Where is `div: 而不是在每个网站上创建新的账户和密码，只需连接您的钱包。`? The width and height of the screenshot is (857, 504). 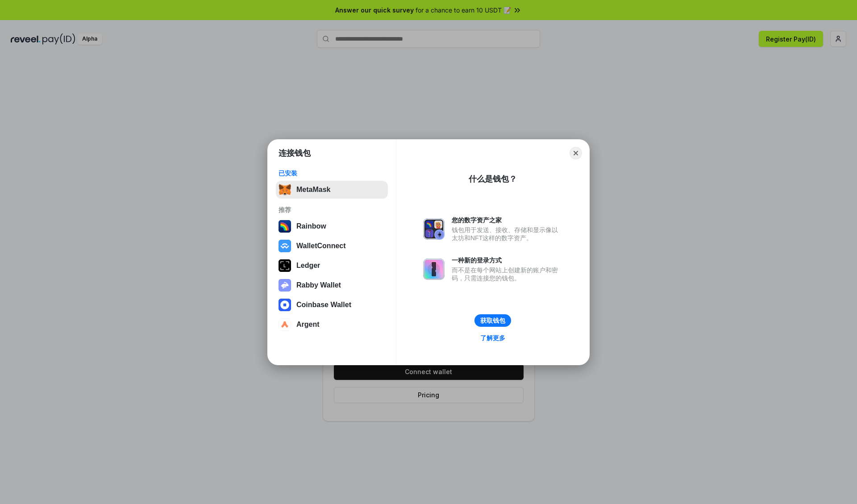 div: 而不是在每个网站上创建新的账户和密码，只需连接您的钱包。 is located at coordinates (507, 274).